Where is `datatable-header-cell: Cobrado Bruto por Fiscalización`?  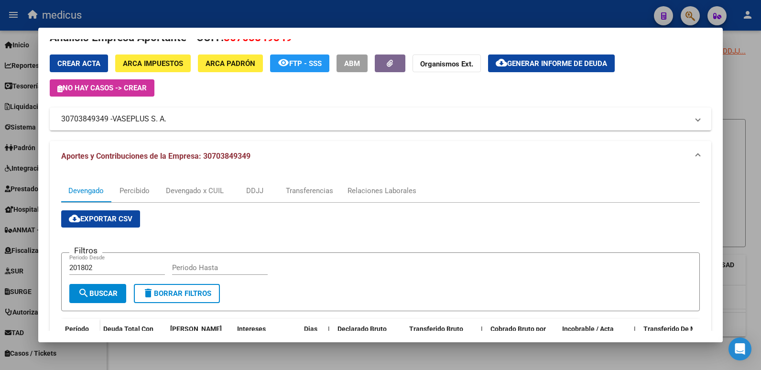
datatable-header-cell: Cobrado Bruto por Fiscalización is located at coordinates (523, 340).